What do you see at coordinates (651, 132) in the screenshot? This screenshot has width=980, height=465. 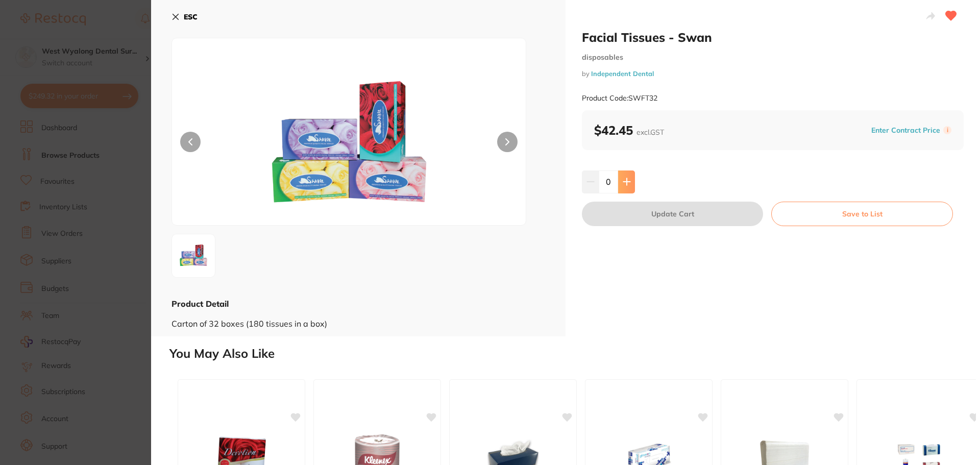 I see `span: excl. GST` at bounding box center [651, 132].